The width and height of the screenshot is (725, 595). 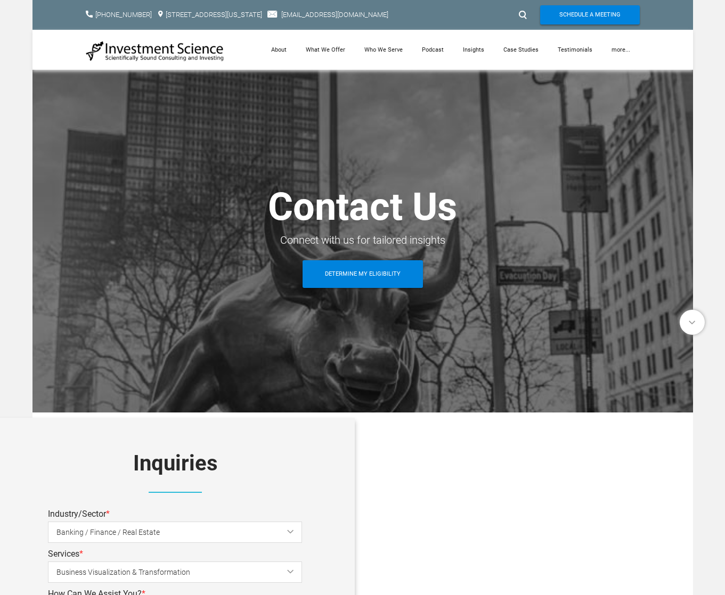 What do you see at coordinates (183, 533) in the screenshot?
I see `span: Banking / Finance / Real Estate` at bounding box center [183, 533].